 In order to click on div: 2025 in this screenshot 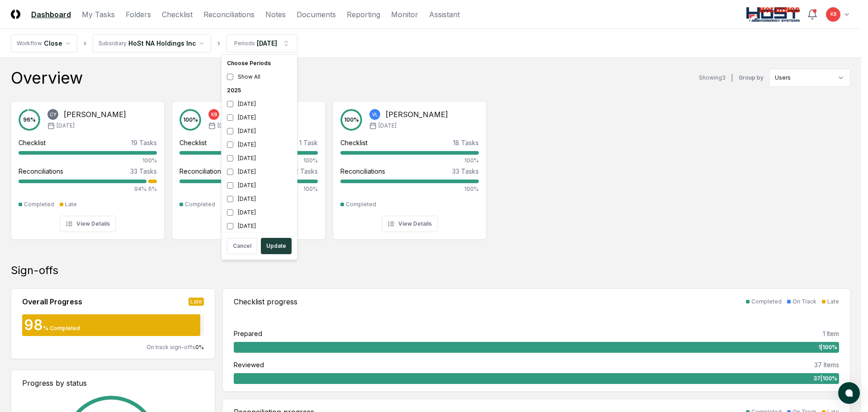, I will do `click(259, 91)`.